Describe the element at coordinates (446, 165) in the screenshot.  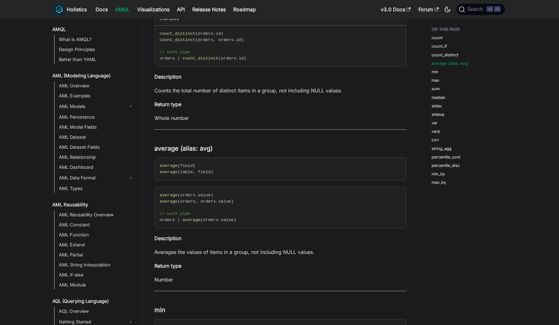
I see `a: percentile_disc` at that location.